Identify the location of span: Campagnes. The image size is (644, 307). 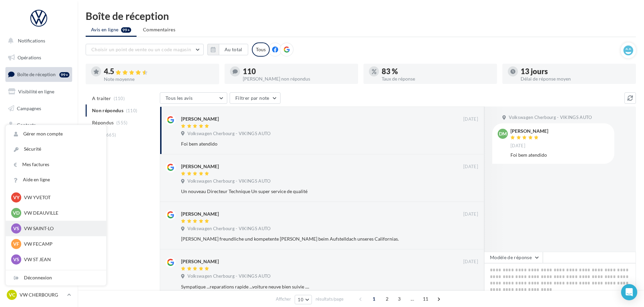
(29, 108).